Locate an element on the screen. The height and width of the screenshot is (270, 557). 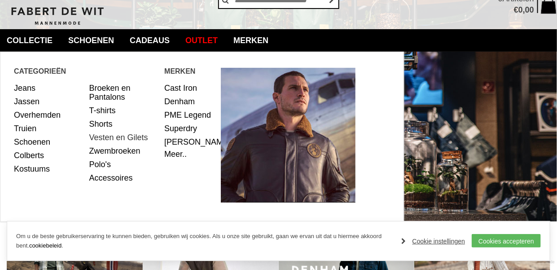
a: Accessoires is located at coordinates (123, 178).